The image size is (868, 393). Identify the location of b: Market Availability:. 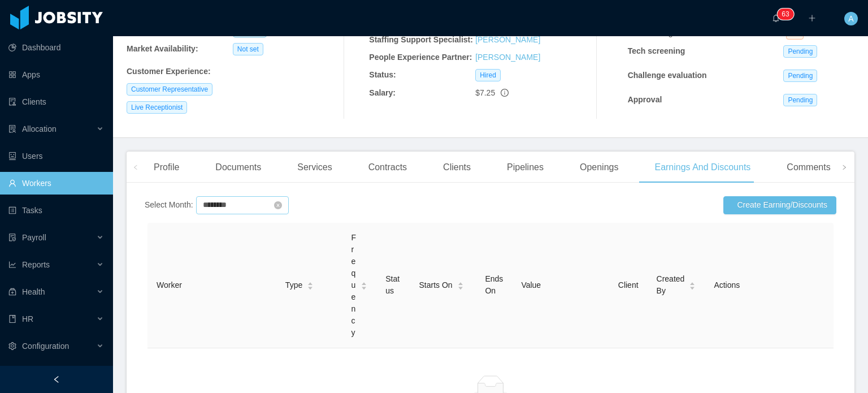
(162, 49).